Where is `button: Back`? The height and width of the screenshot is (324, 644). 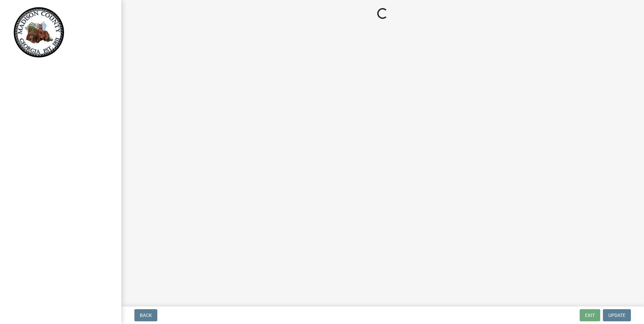 button: Back is located at coordinates (146, 315).